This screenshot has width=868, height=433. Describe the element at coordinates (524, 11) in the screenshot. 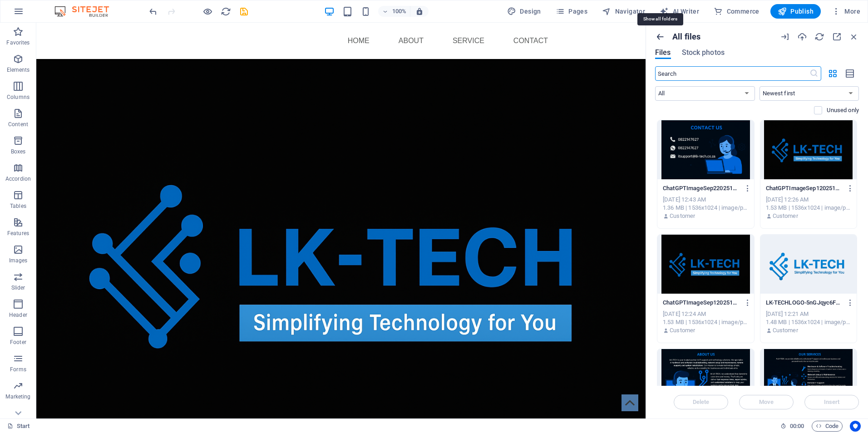

I see `button: Design` at that location.